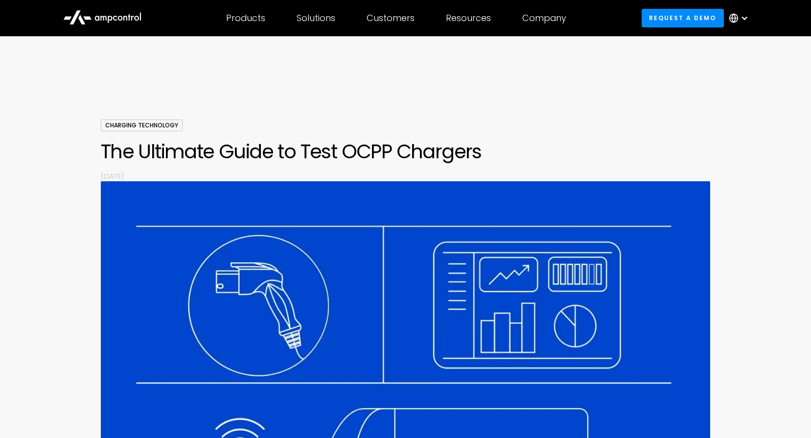  I want to click on a: Request a demo, so click(683, 18).